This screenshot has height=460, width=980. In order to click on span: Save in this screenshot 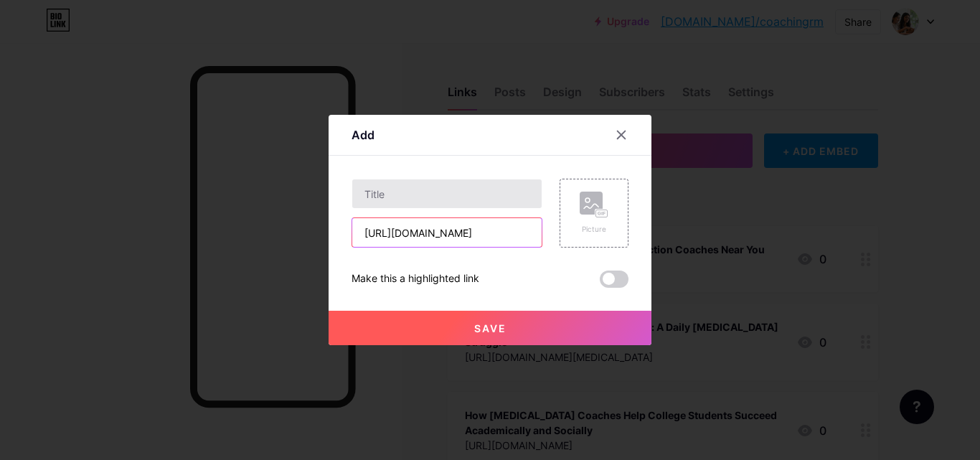, I will do `click(490, 328)`.